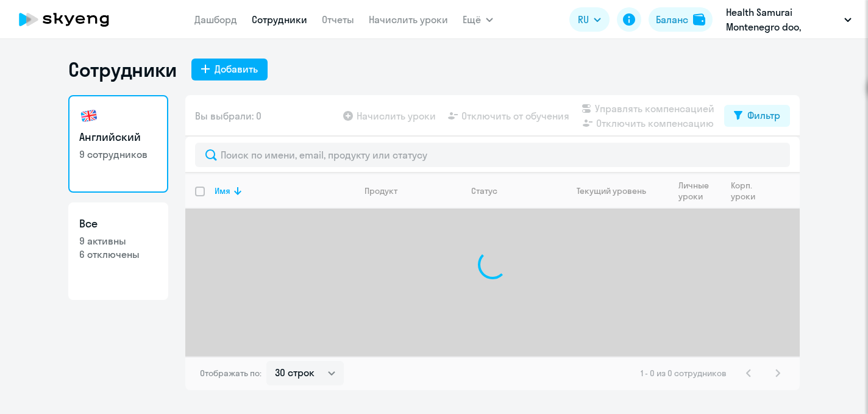  What do you see at coordinates (228, 116) in the screenshot?
I see `span: Вы выбрали: 0` at bounding box center [228, 116].